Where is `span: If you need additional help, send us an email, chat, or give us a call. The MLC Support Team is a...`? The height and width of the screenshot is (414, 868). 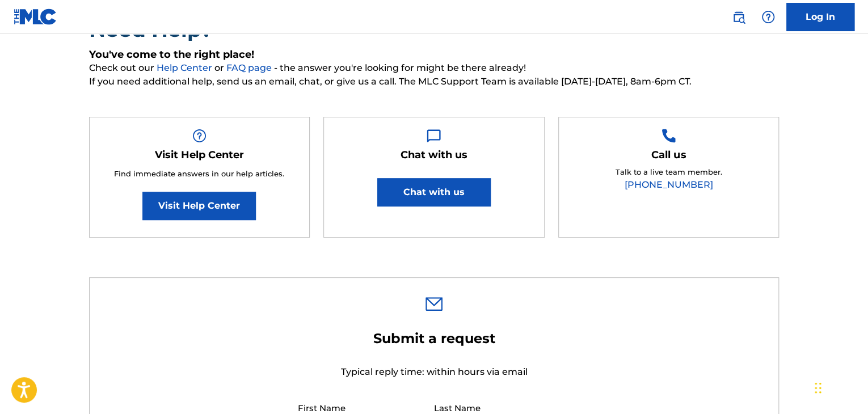
span: If you need additional help, send us an email, chat, or give us a call. The MLC Support Team is a... is located at coordinates (434, 82).